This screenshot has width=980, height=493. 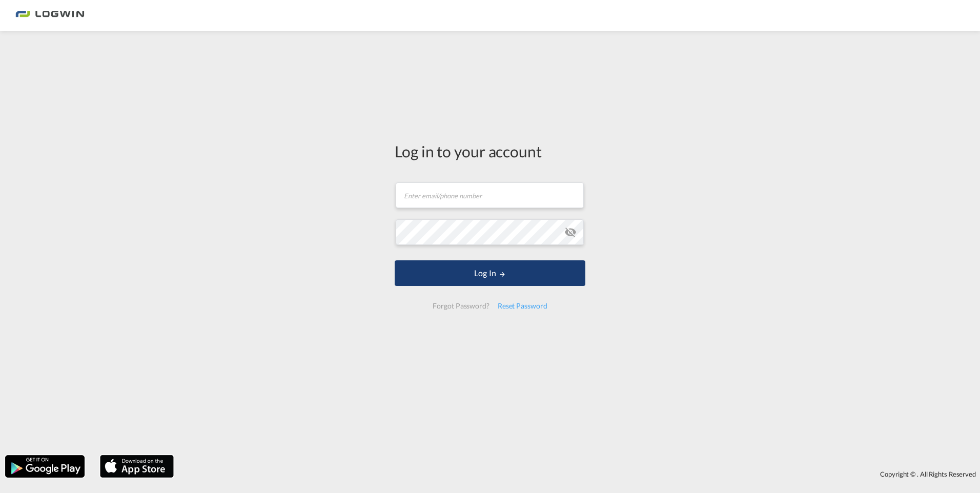 What do you see at coordinates (137, 466) in the screenshot?
I see `img: apple.png` at bounding box center [137, 466].